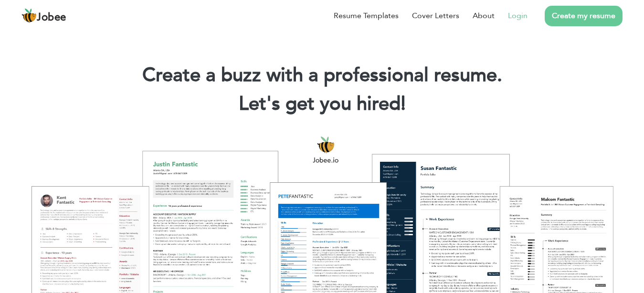  Describe the element at coordinates (321, 104) in the screenshot. I see `h2: Let's` at that location.